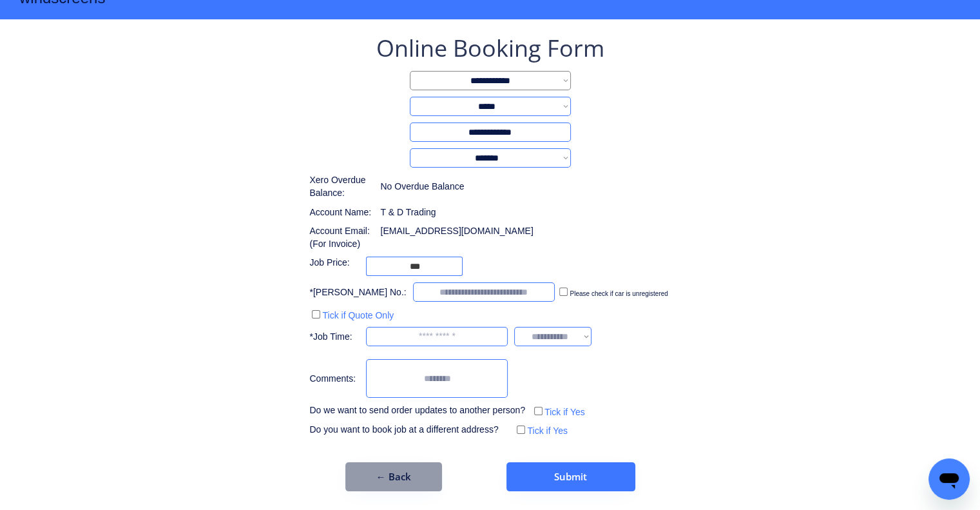  Describe the element at coordinates (358, 316) in the screenshot. I see `label: Tick if Quote Only` at that location.